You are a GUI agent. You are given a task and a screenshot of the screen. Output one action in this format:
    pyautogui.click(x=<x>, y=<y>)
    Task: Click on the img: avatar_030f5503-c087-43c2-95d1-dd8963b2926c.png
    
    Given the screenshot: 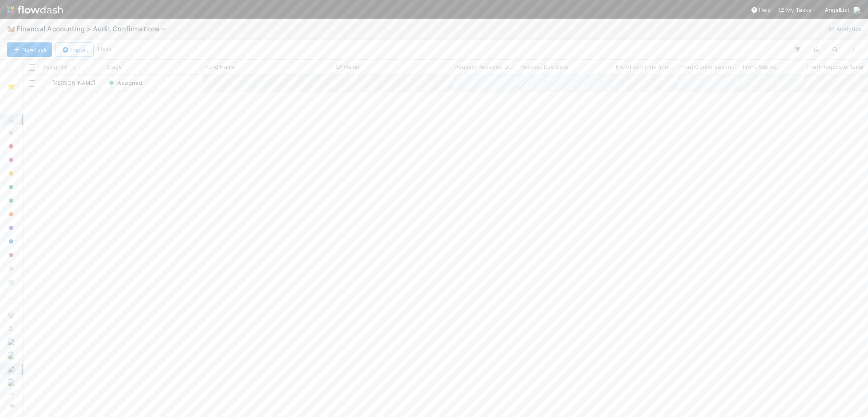 What is the action you would take?
    pyautogui.click(x=11, y=355)
    